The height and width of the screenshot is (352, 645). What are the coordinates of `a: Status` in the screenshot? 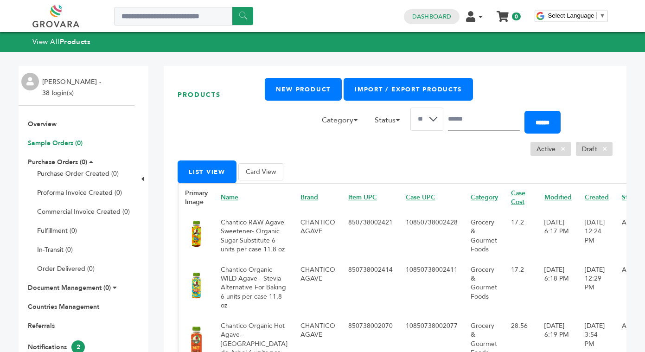 It's located at (631, 197).